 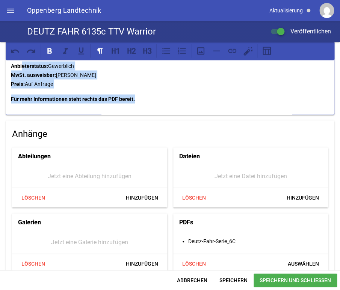 I want to click on div: Jetzt eine Datei hinzufügen, so click(x=250, y=176).